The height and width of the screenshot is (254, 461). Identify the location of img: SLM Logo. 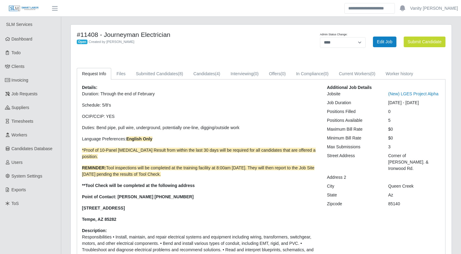
(24, 9).